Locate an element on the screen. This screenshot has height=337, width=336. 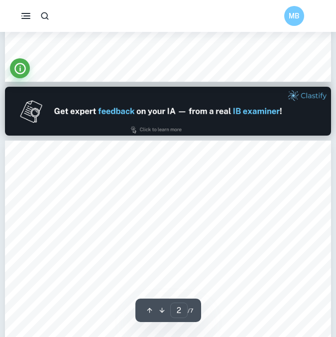
a: Ad is located at coordinates (168, 111).